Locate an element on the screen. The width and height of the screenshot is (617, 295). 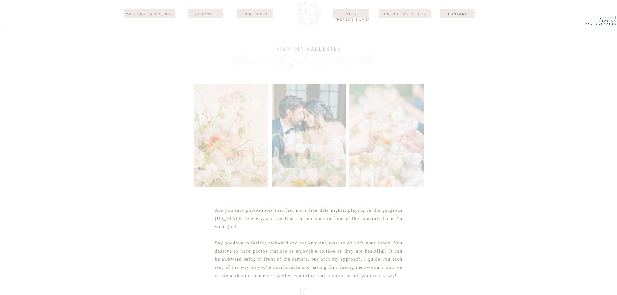
a: Portfolio is located at coordinates (255, 14).